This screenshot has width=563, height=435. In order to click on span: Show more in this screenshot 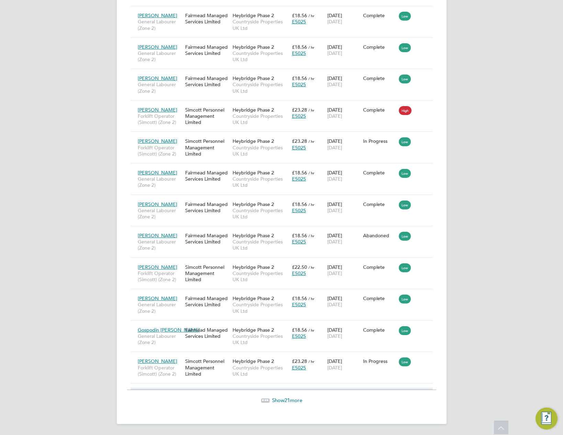, I will do `click(287, 400)`.